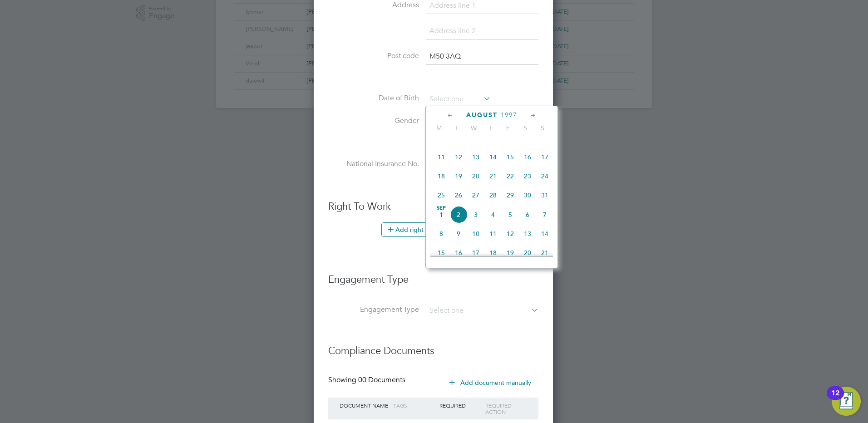 This screenshot has height=423, width=868. Describe the element at coordinates (545, 215) in the screenshot. I see `span: 7` at that location.